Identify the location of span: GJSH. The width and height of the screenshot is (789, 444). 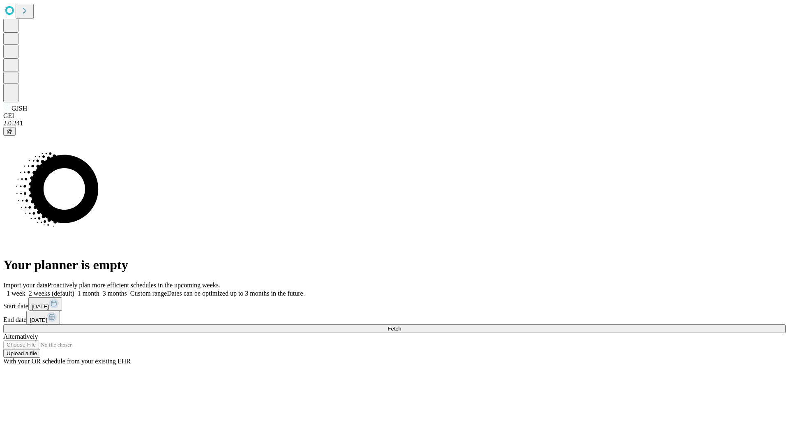
(19, 108).